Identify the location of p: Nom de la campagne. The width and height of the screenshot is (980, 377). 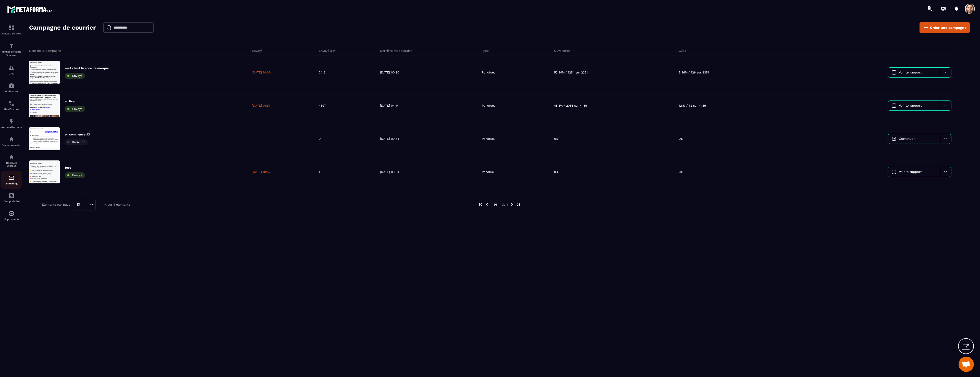
(45, 50).